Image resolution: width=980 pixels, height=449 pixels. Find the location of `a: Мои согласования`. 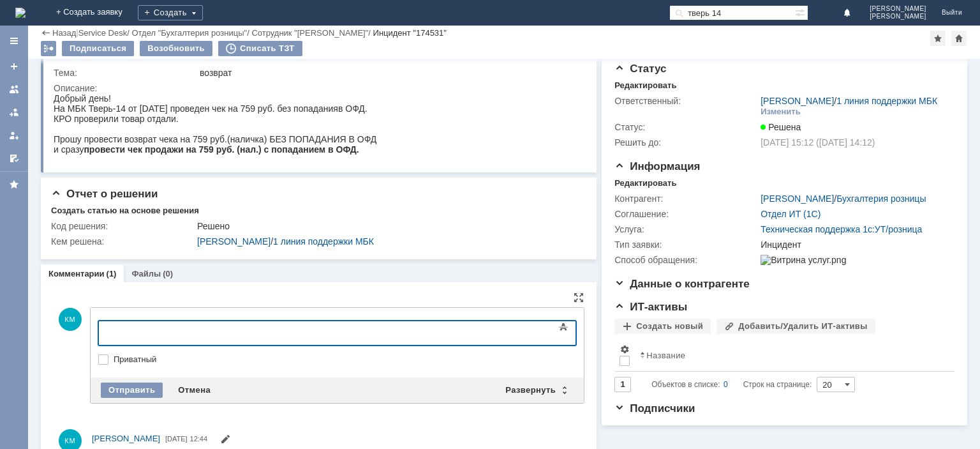

a: Мои согласования is located at coordinates (14, 159).